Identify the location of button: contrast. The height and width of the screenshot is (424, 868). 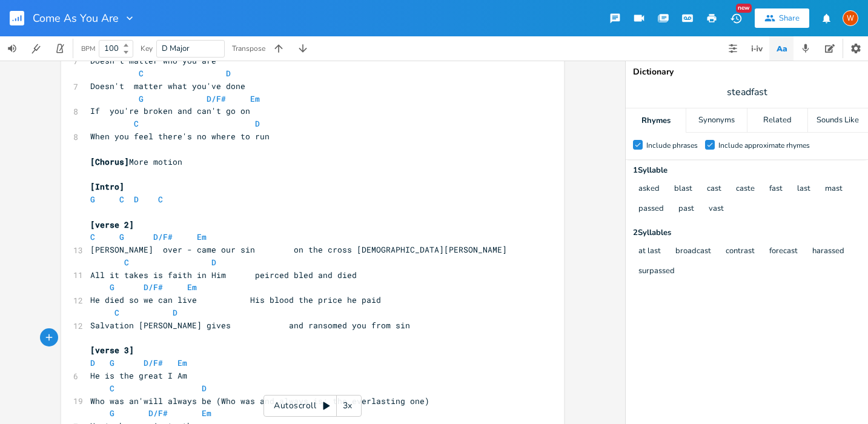
(740, 251).